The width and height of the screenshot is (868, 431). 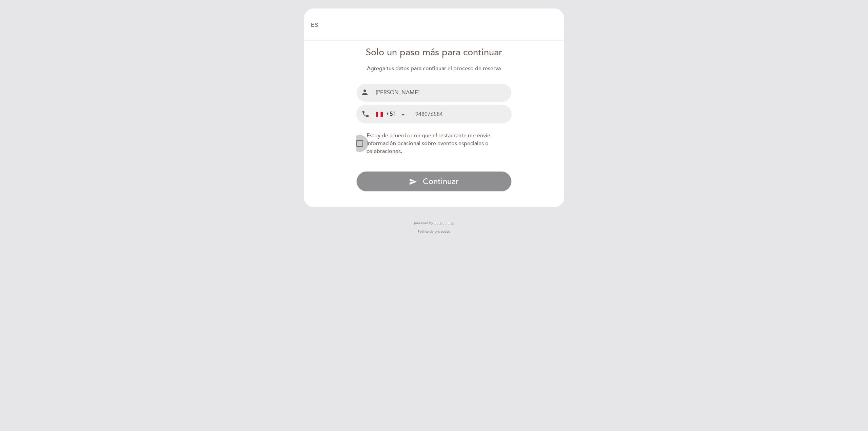 What do you see at coordinates (444, 224) in the screenshot?
I see `img: MEITRE` at bounding box center [444, 224].